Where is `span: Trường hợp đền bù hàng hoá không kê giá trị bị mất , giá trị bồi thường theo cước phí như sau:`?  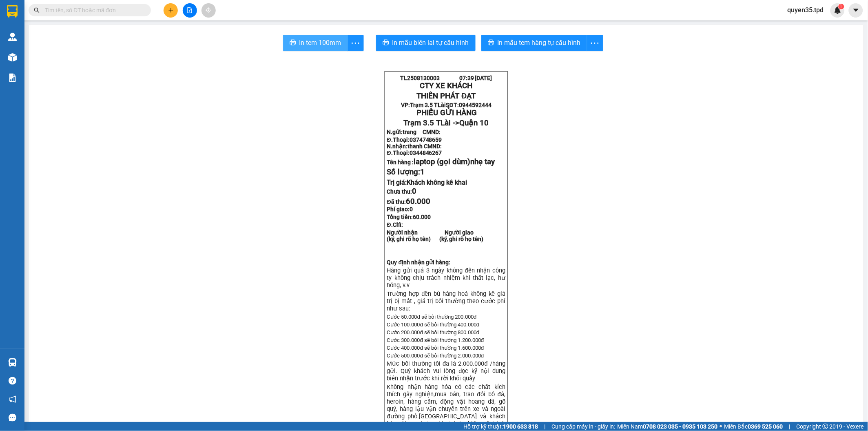 span: Trường hợp đền bù hàng hoá không kê giá trị bị mất , giá trị bồi thường theo cước phí như sau: is located at coordinates (446, 301).